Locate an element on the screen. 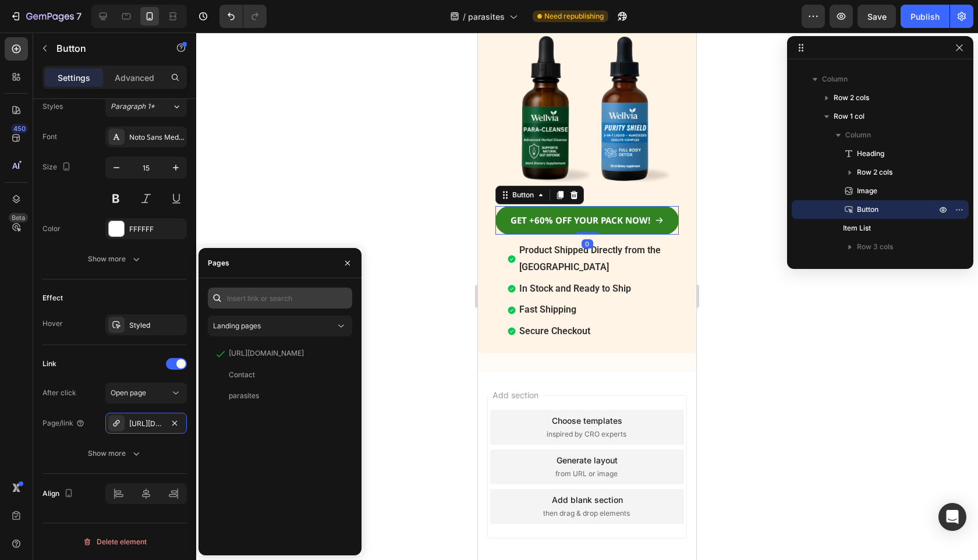  p: Settings is located at coordinates (74, 77).